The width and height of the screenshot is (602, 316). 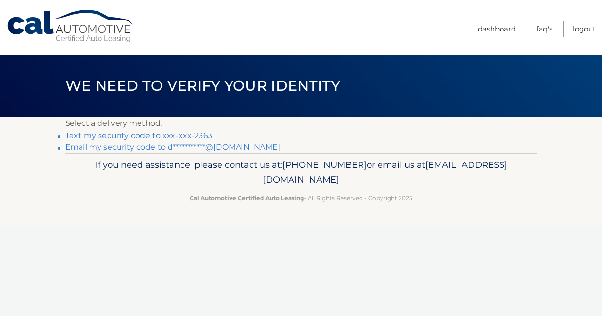 I want to click on p: Select a delivery method:, so click(x=301, y=123).